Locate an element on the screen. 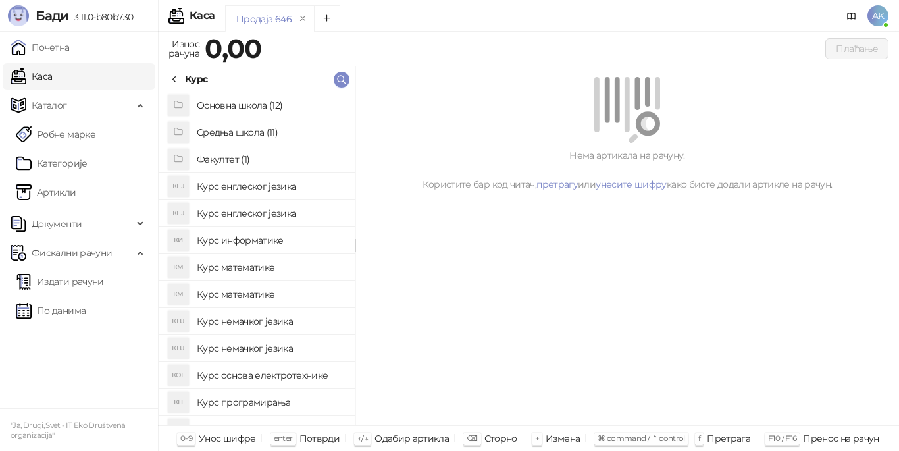 This screenshot has height=451, width=899. a: ArtikliАртикли is located at coordinates (46, 192).